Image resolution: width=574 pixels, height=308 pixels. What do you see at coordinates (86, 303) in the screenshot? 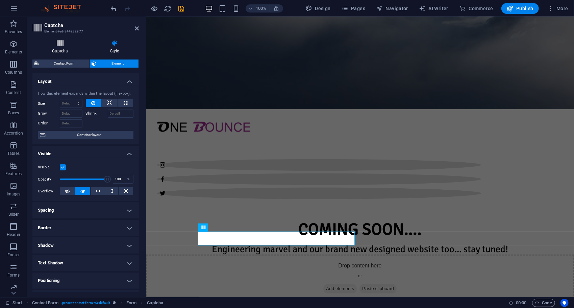
I see `span: . preset-contact-form-v3-default` at bounding box center [86, 303].